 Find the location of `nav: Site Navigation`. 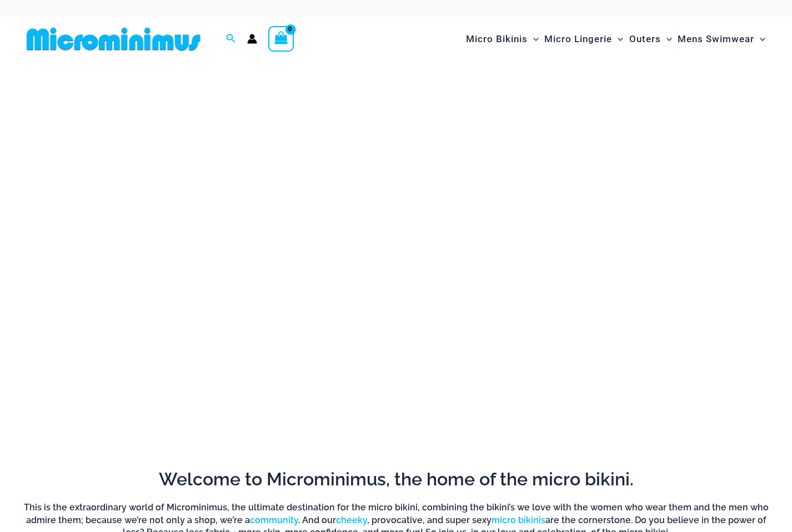

nav: Site Navigation is located at coordinates (615, 39).